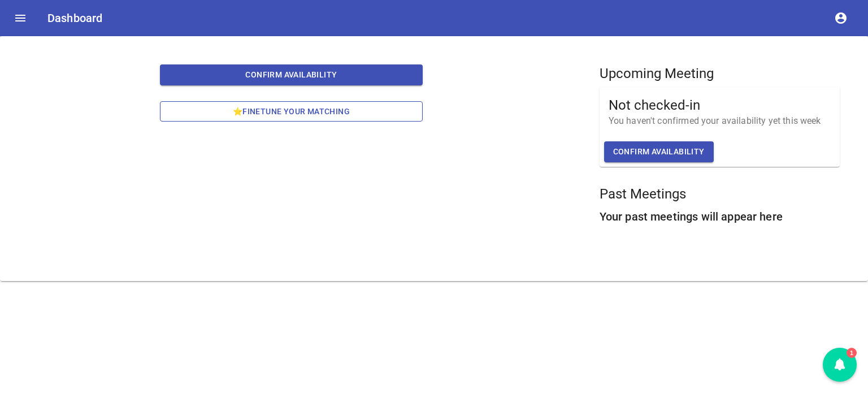 The width and height of the screenshot is (868, 393). Describe the element at coordinates (719, 194) in the screenshot. I see `h2: Past Meetings` at that location.